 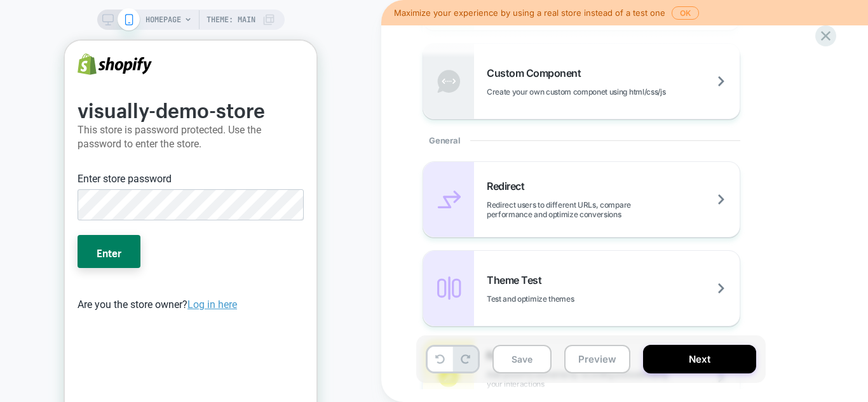 I want to click on span: Custom Component, so click(x=537, y=73).